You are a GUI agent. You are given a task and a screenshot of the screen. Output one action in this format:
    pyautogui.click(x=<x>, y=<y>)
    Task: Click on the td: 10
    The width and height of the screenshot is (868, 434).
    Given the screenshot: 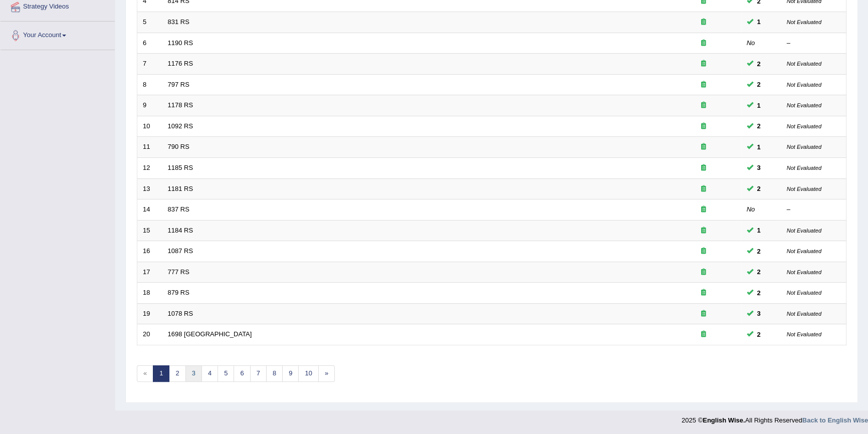 What is the action you would take?
    pyautogui.click(x=150, y=126)
    